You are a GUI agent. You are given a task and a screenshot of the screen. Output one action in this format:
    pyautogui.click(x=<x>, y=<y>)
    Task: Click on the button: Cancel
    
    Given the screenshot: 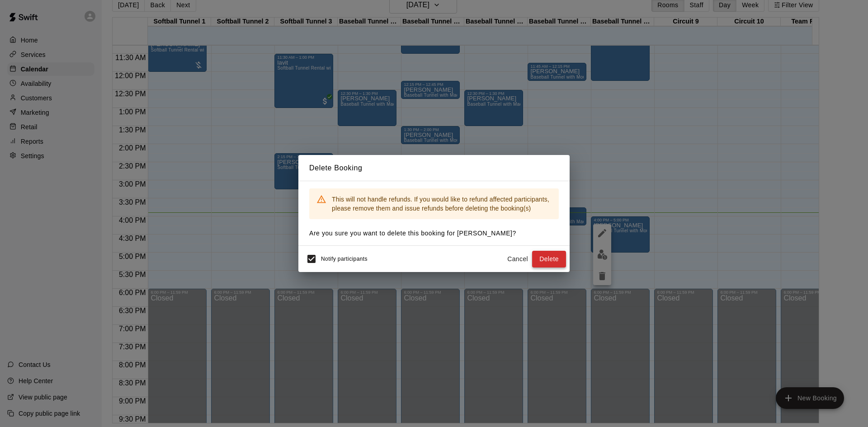 What is the action you would take?
    pyautogui.click(x=517, y=259)
    